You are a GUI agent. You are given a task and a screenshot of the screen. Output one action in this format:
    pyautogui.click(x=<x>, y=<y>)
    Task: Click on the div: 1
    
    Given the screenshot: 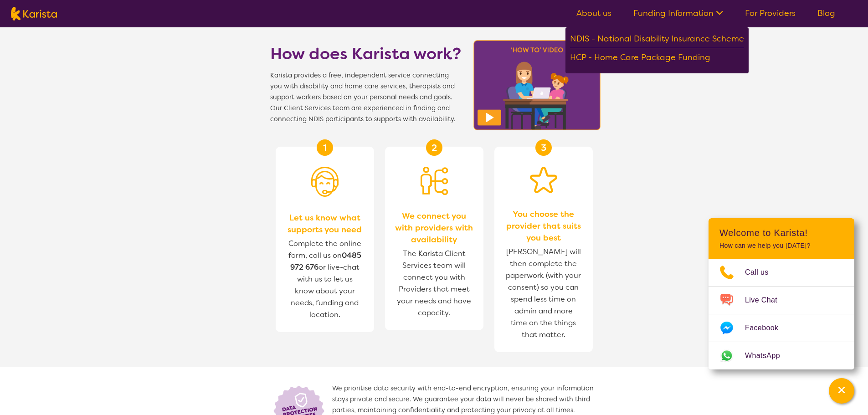 What is the action you would take?
    pyautogui.click(x=325, y=148)
    